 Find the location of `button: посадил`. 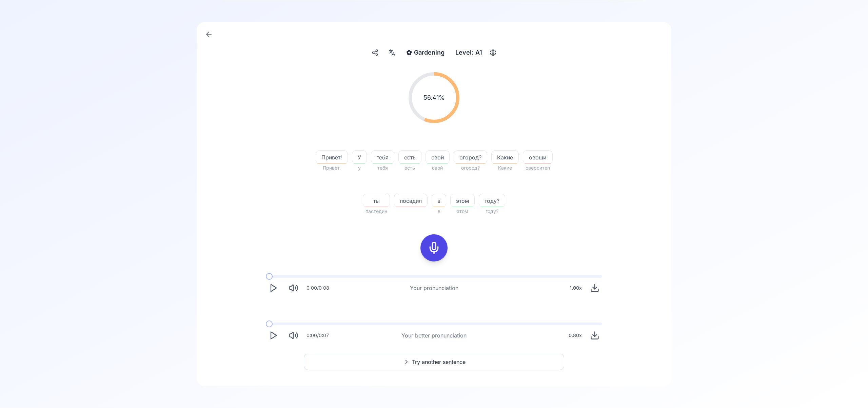

button: посадил is located at coordinates (411, 200).